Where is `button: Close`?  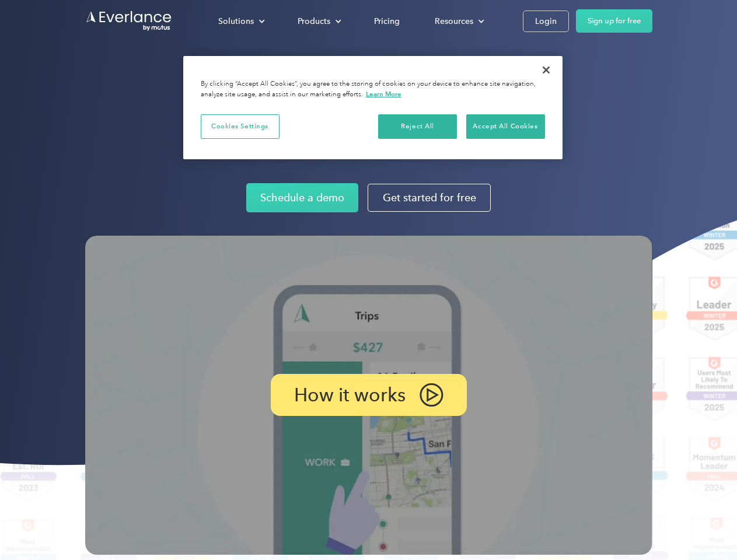 button: Close is located at coordinates (546, 70).